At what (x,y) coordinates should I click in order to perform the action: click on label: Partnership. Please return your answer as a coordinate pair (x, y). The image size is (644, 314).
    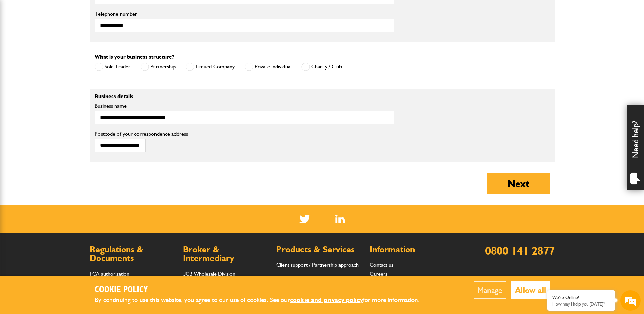
    Looking at the image, I should click on (158, 67).